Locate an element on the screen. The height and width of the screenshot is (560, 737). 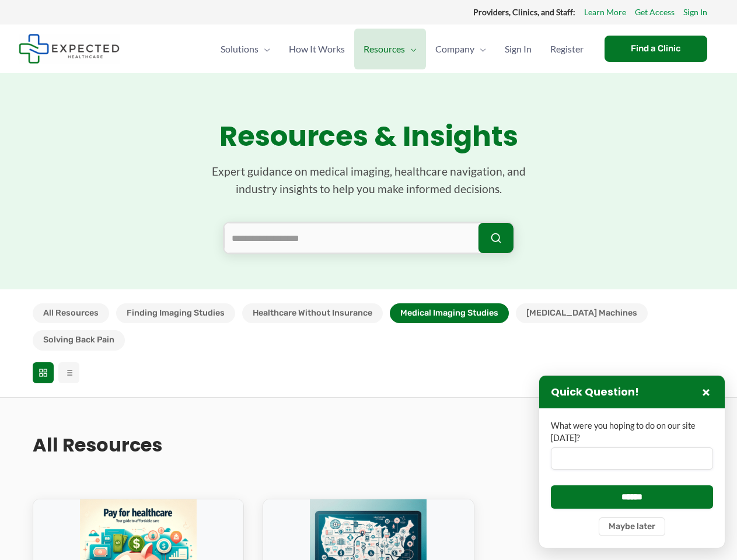
span: Resources is located at coordinates (384, 49).